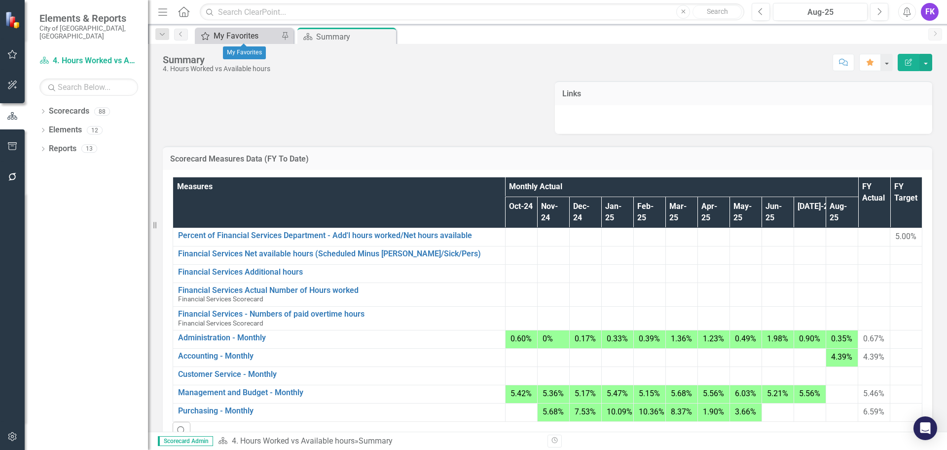  What do you see at coordinates (339, 314) in the screenshot?
I see `a: Financial Services - Numbers of paid overtime hours` at bounding box center [339, 314].